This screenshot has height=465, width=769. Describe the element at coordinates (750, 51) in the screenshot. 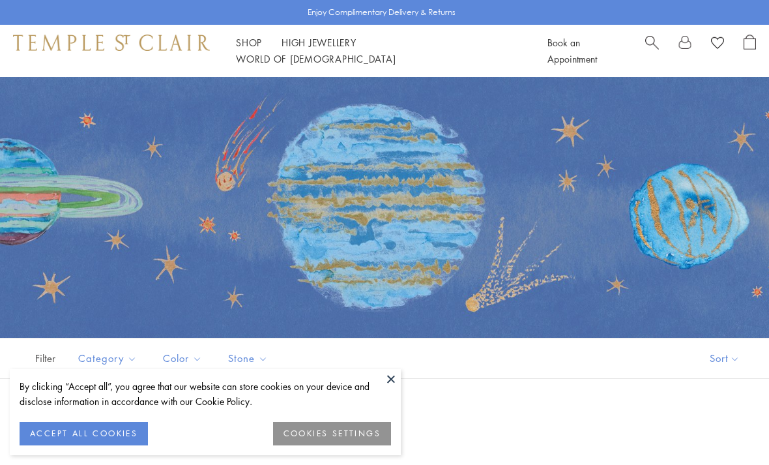

I see `a: Open Shopping Bag` at that location.